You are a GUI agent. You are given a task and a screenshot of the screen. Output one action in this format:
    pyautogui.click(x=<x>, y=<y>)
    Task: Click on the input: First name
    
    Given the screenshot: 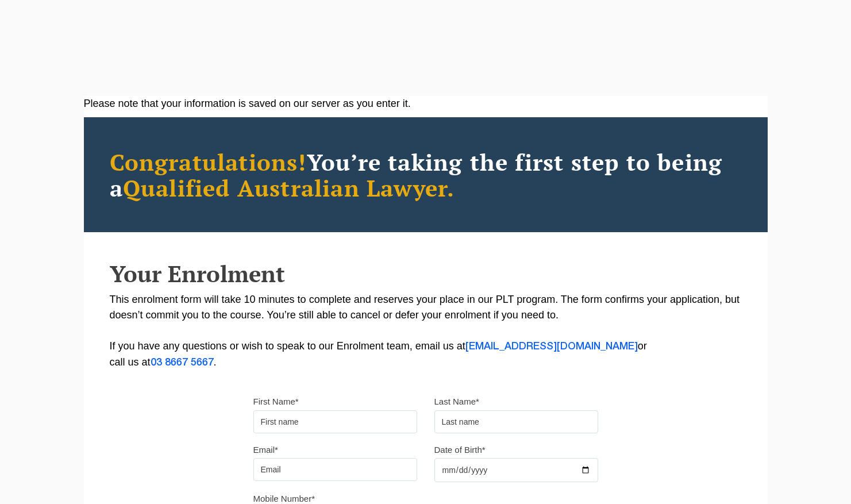 What is the action you would take?
    pyautogui.click(x=335, y=421)
    